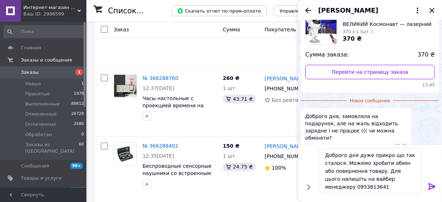 The image size is (442, 202). Describe the element at coordinates (388, 20) in the screenshot. I see `span: Нічник проєктор зоряного неба ВЕЛИКИЙ Космонавт — лазерний світильник проєктор астронавт із пультом` at that location.